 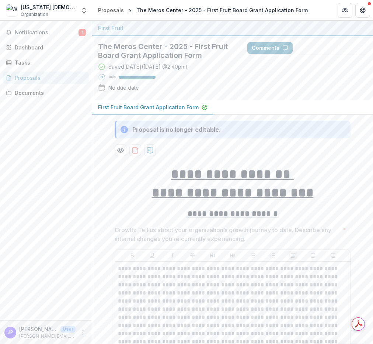 What do you see at coordinates (152, 255) in the screenshot?
I see `button: Underline` at bounding box center [152, 255].